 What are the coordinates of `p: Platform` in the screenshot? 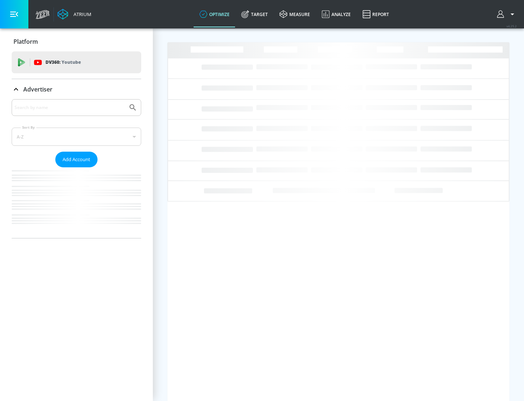 It's located at (25, 42).